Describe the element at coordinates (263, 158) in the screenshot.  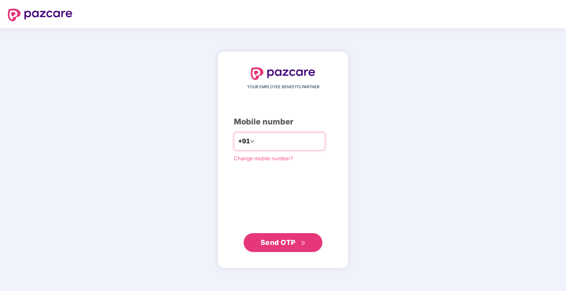
I see `span: Change mobile number?` at that location.